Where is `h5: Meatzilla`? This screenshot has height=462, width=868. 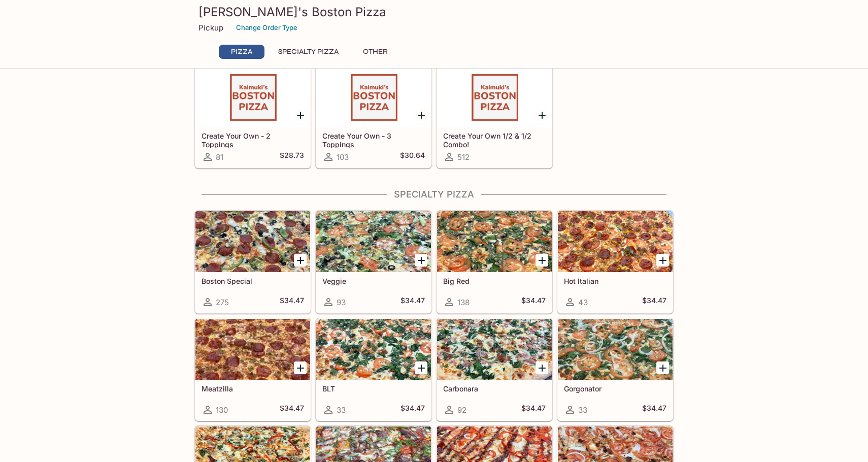 h5: Meatzilla is located at coordinates (253, 388).